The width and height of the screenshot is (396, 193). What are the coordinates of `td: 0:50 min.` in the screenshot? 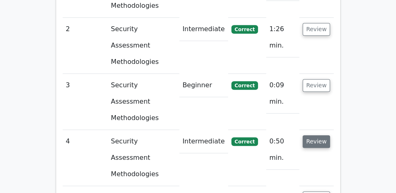 It's located at (283, 149).